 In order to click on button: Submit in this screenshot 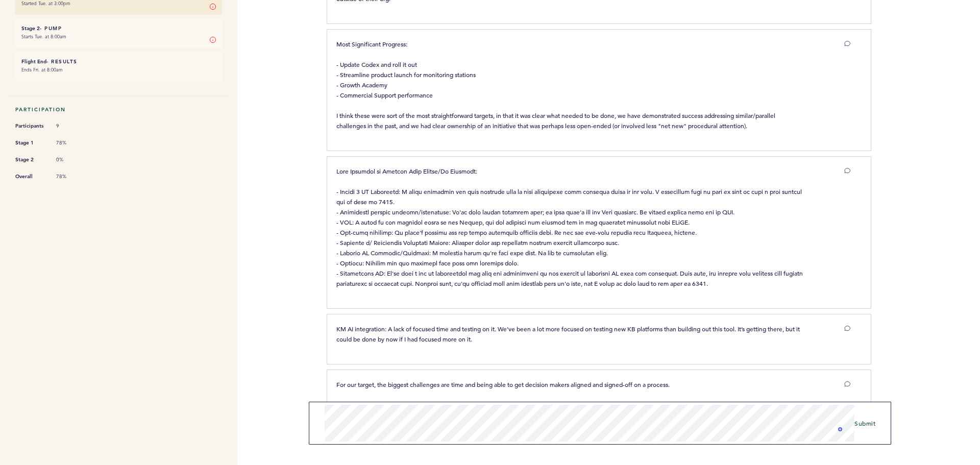, I will do `click(865, 423)`.